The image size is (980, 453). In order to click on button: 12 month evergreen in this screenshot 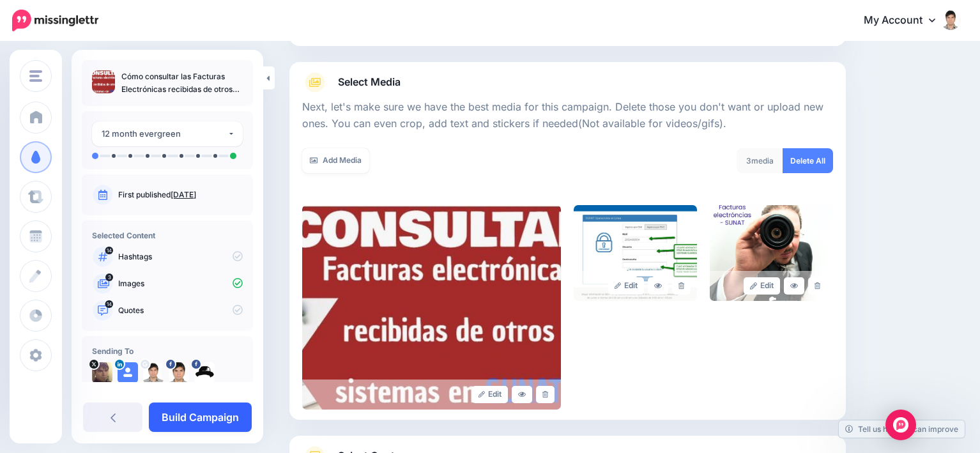, I will do `click(168, 133)`.